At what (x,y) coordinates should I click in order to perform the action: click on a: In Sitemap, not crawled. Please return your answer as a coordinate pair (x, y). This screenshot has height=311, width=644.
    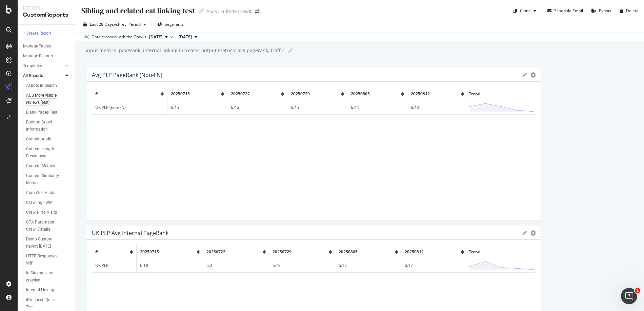
    Looking at the image, I should click on (48, 277).